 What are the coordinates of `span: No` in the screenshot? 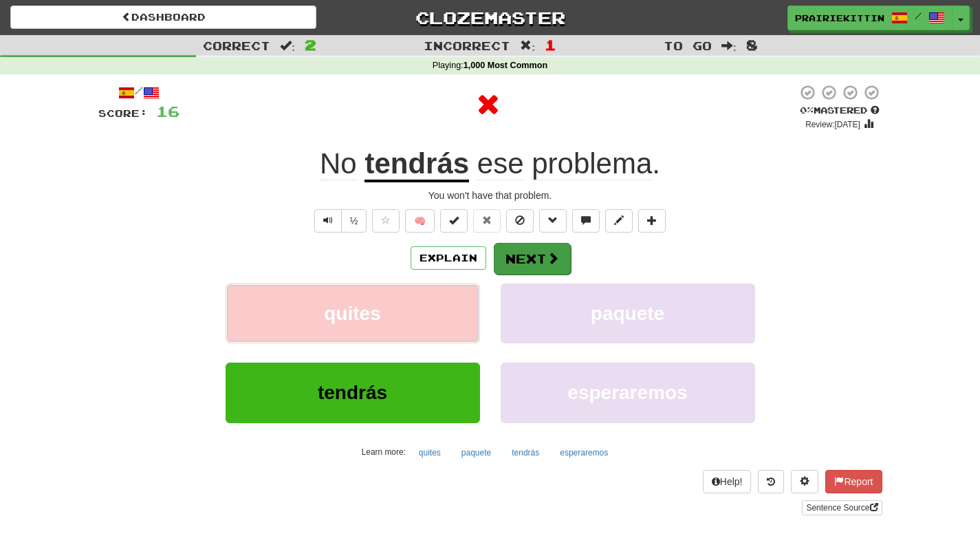 It's located at (338, 164).